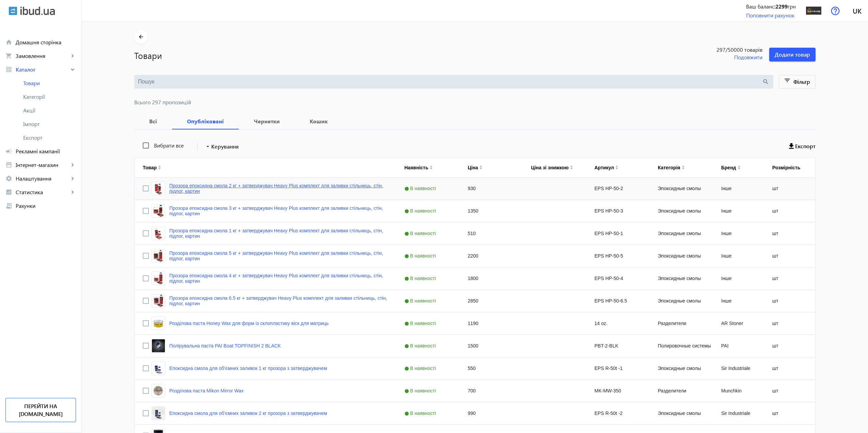 This screenshot has height=433, width=868. What do you see at coordinates (9, 56) in the screenshot?
I see `mat-icon: shopping_cart` at bounding box center [9, 56].